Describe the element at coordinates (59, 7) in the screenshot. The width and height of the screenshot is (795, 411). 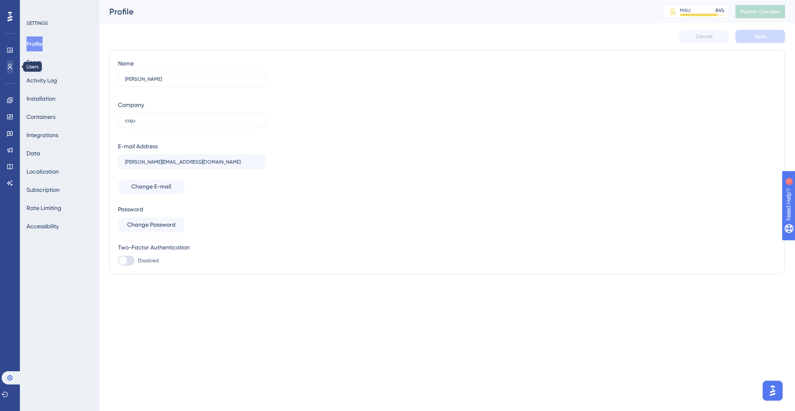
I see `div: 1` at that location.